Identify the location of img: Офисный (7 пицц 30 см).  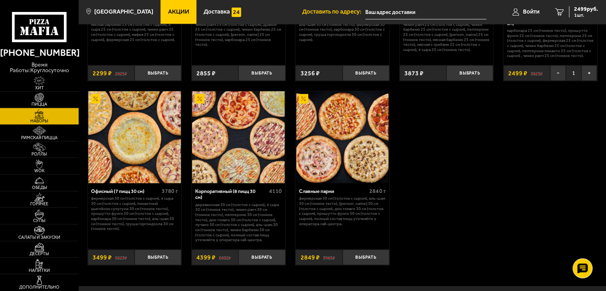
(135, 138).